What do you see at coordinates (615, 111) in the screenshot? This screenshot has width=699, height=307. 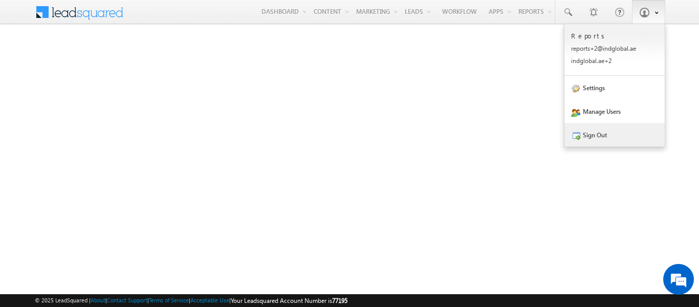 I see `a: Manage Users` at bounding box center [615, 111].